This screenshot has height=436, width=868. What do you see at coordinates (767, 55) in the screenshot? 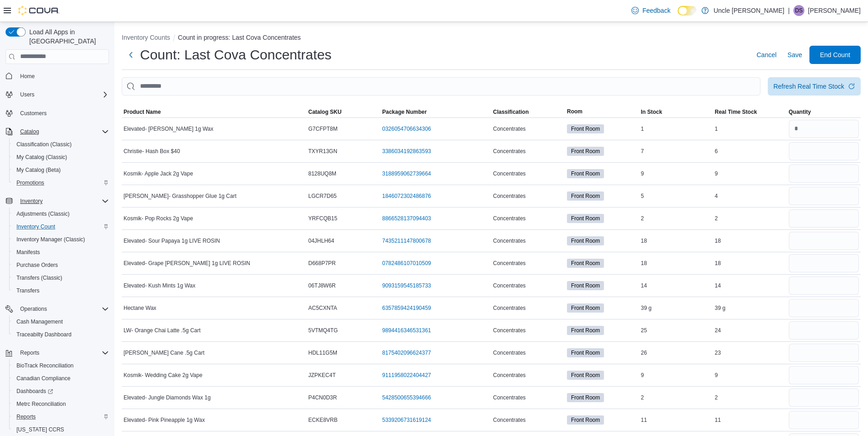
I see `button: Cancel` at bounding box center [767, 55].